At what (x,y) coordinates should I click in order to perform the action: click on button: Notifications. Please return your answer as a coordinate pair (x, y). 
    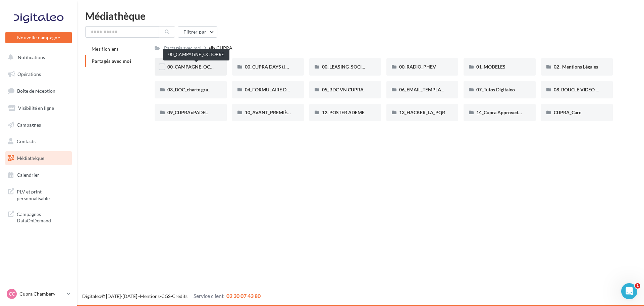
    Looking at the image, I should click on (37, 57).